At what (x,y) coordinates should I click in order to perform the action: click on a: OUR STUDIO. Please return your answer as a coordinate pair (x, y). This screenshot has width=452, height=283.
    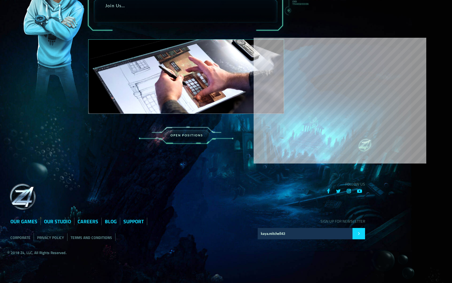
    Looking at the image, I should click on (57, 221).